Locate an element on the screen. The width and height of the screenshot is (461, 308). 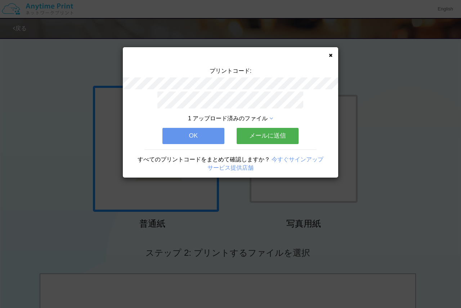
span: すべてのプリントコードをまとめて確認しますか？ is located at coordinates (204, 159).